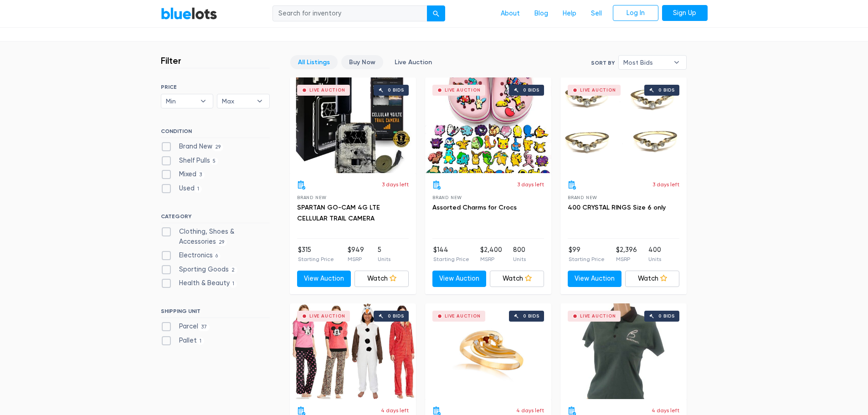  Describe the element at coordinates (181, 189) in the screenshot. I see `label: Used` at that location.